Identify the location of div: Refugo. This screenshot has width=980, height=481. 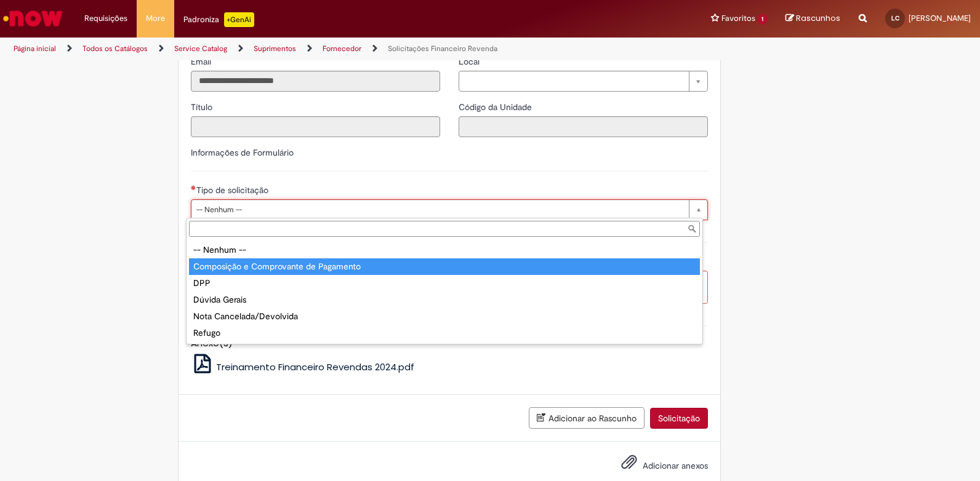
(444, 333).